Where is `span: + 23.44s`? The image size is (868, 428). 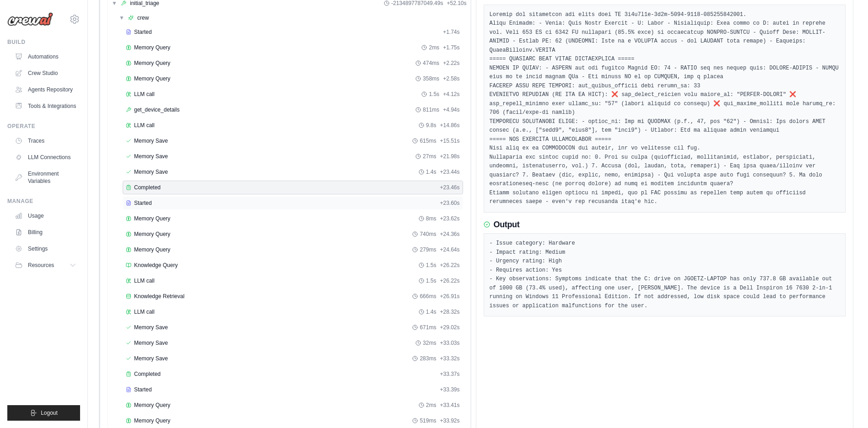 span: + 23.44s is located at coordinates (449, 172).